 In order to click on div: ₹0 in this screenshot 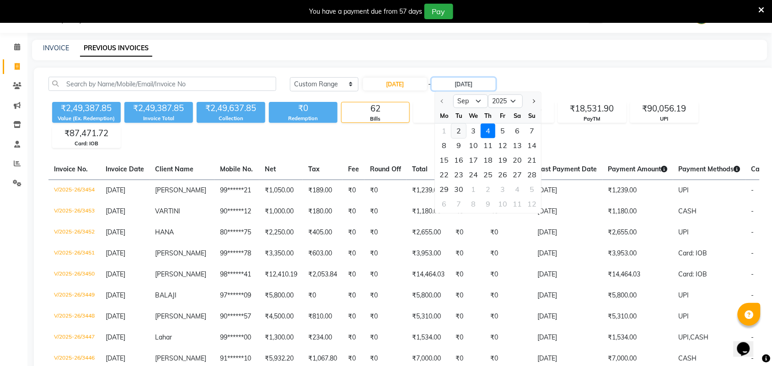, I will do `click(303, 108)`.